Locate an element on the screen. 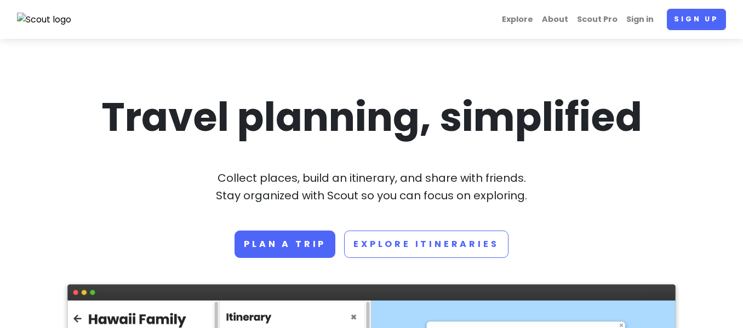 This screenshot has height=328, width=743. a: Plan a trip is located at coordinates (285, 244).